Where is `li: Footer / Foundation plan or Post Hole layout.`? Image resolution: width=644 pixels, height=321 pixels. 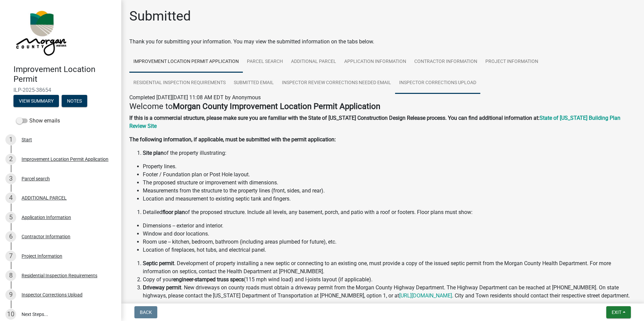
li: Footer / Foundation plan or Post Hole layout. is located at coordinates (389, 175).